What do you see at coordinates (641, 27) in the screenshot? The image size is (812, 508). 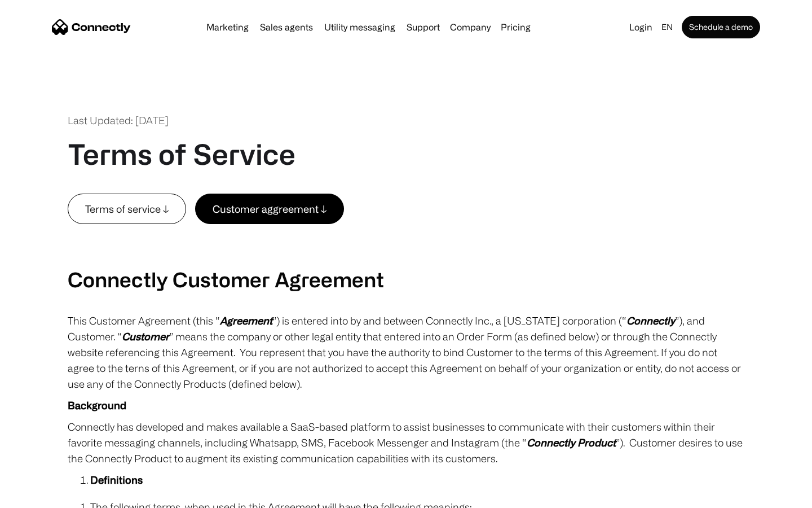 I see `a: Login` at bounding box center [641, 27].